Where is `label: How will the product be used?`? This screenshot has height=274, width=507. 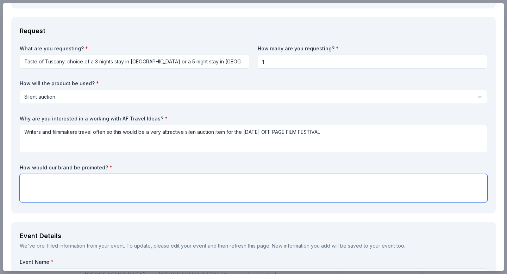 label: How will the product be used? is located at coordinates (254, 83).